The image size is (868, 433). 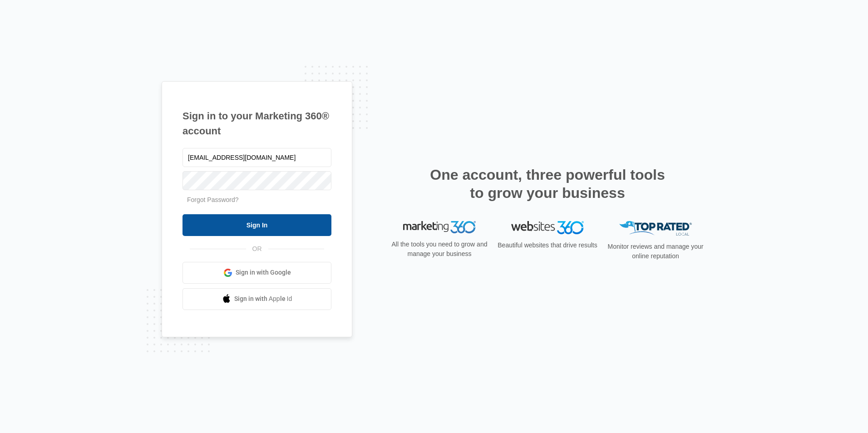 I want to click on img: Top Rated Local, so click(x=656, y=228).